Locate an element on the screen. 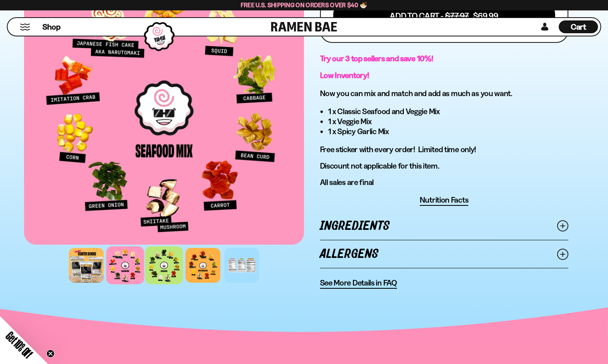 This screenshot has width=608, height=364. li: 1 x Veggie Mix is located at coordinates (448, 121).